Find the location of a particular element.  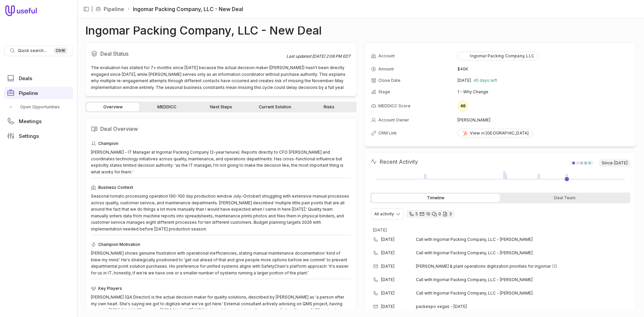

div: Pipeline submenu is located at coordinates (38, 107).